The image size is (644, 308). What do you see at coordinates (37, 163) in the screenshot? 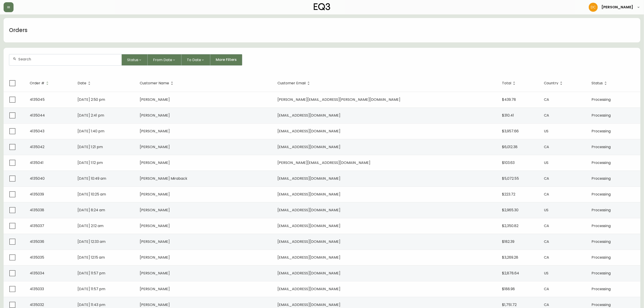
I see `span: 4135041` at bounding box center [37, 163].